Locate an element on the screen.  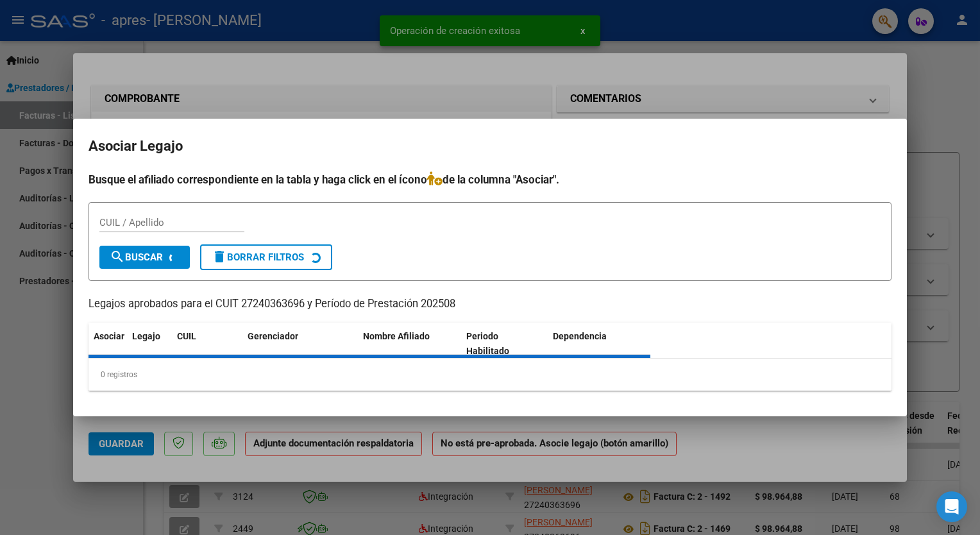
button: Buscar is located at coordinates (145, 257).